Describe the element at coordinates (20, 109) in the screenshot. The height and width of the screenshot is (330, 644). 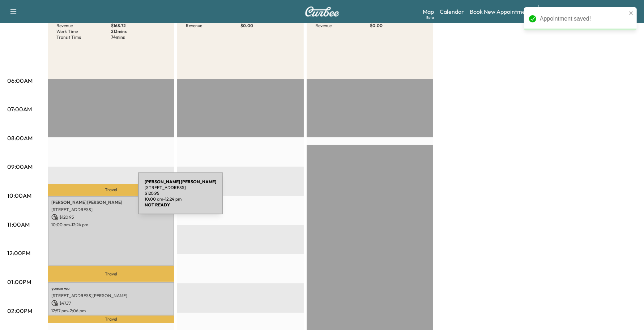
I see `p: 07:00AM` at that location.